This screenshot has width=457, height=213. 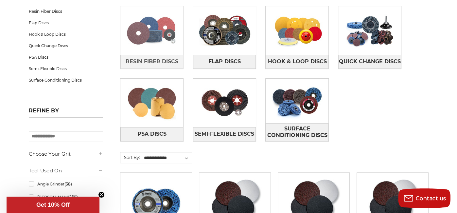 What do you see at coordinates (66, 170) in the screenshot?
I see `h5: Tool Used On` at bounding box center [66, 170].